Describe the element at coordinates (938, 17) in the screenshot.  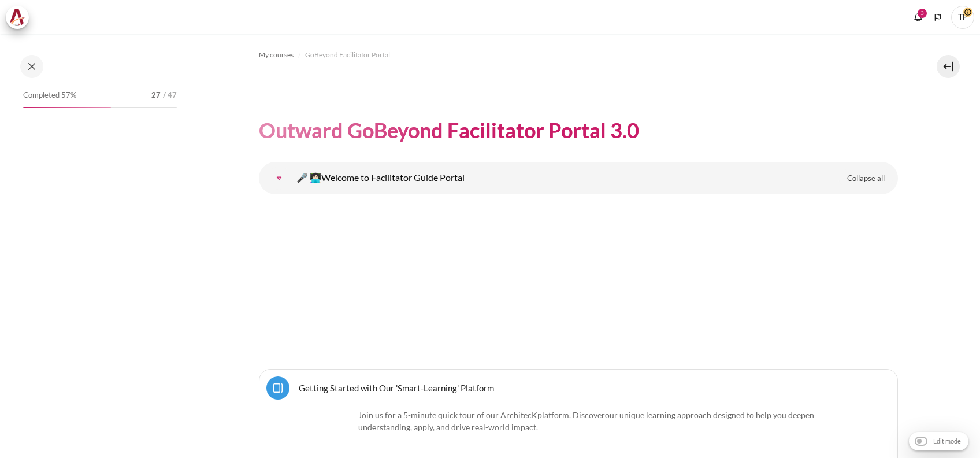
I see `button: Languages` at that location.